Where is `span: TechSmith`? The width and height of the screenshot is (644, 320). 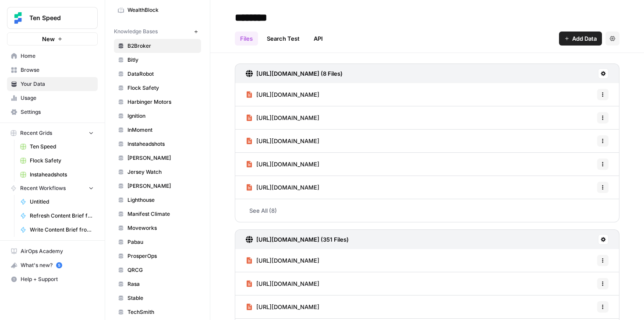 span: TechSmith is located at coordinates (162, 312).